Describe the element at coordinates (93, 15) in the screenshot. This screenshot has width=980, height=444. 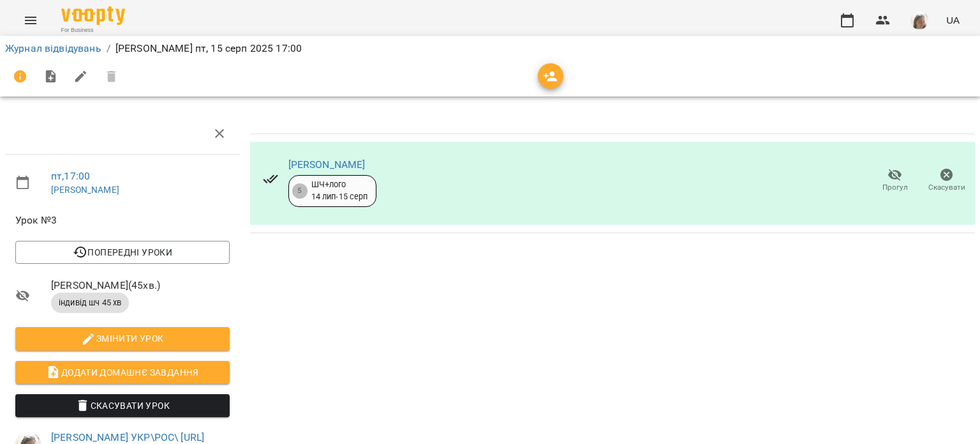
I see `img: Voopty Logo` at that location.